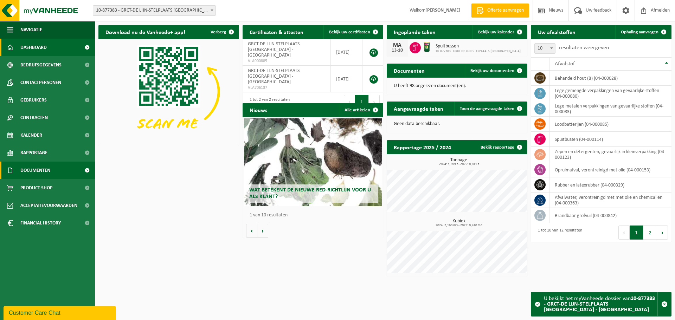 Image resolution: width=675 pixels, height=320 pixels. I want to click on span: Bekijk uw certificaten, so click(350, 32).